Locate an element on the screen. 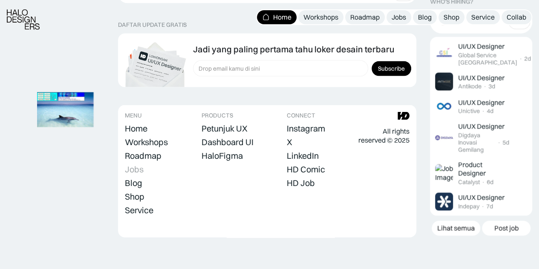  div: LinkedIn is located at coordinates (302, 156).